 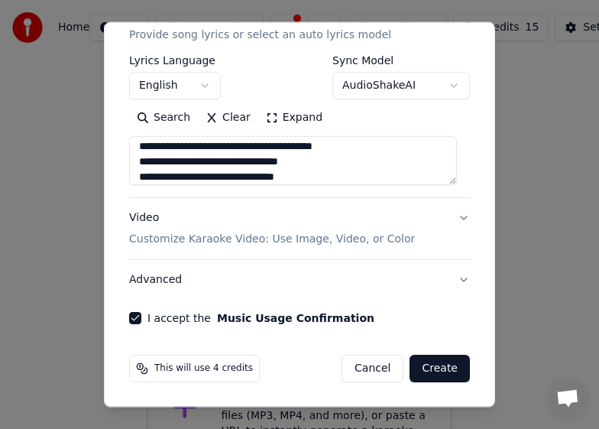 What do you see at coordinates (203, 368) in the screenshot?
I see `span: This will use 4 credits` at bounding box center [203, 368].